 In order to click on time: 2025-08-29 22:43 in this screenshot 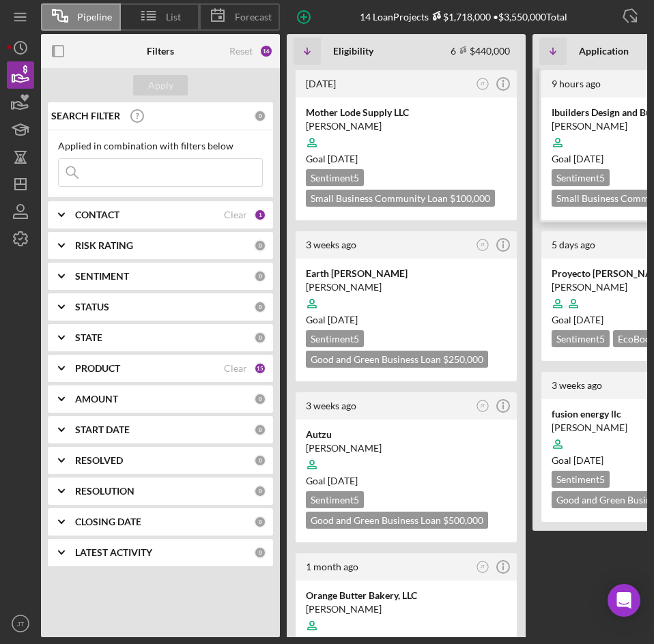, I will do `click(573, 244)`.